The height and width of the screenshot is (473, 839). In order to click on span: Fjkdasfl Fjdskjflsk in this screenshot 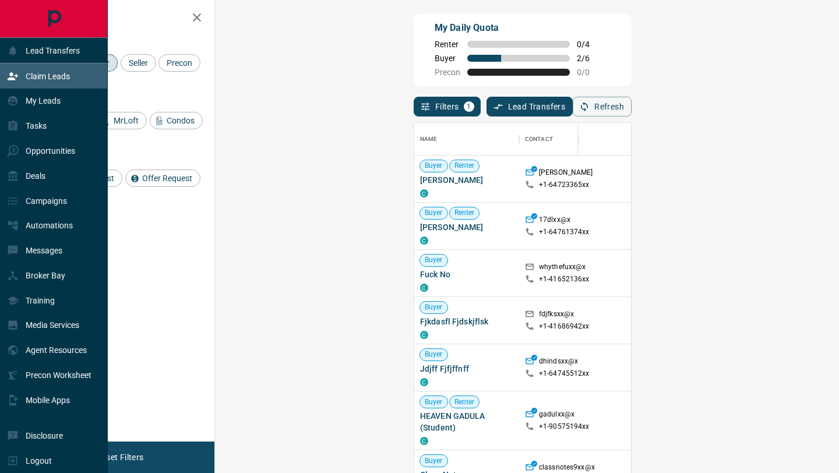, I will do `click(466, 321)`.